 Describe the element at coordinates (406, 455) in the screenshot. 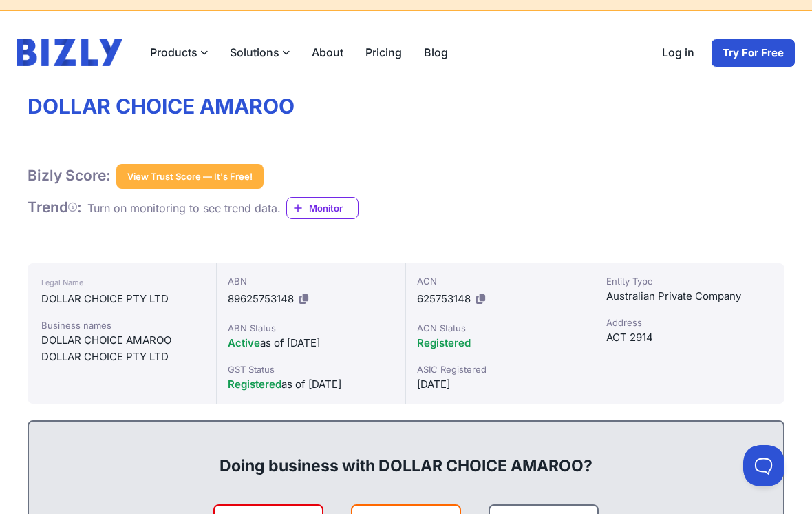

I see `div: Doing business with DOLLAR CHOICE AMAROO?` at that location.